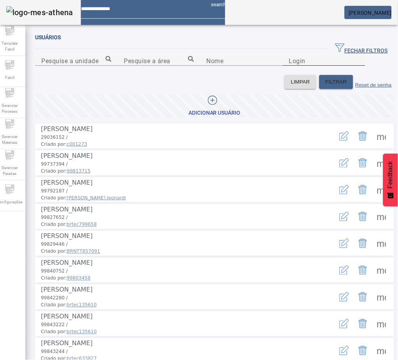 Image resolution: width=398 pixels, height=360 pixels. What do you see at coordinates (300, 82) in the screenshot?
I see `span: LIMPAR` at bounding box center [300, 82].